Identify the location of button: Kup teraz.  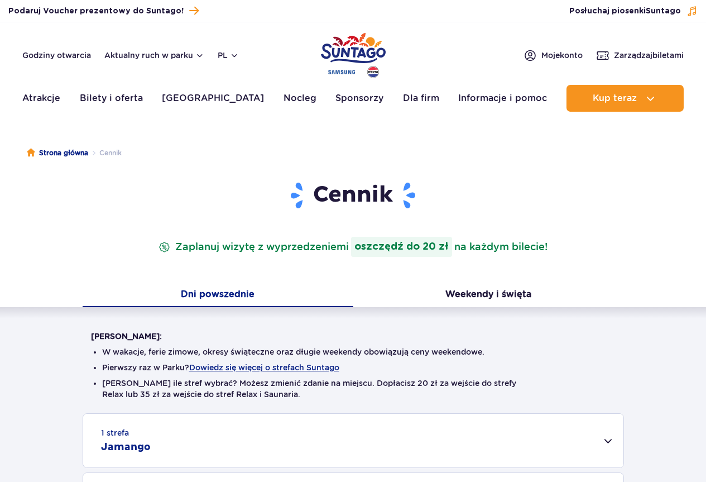
(625, 98).